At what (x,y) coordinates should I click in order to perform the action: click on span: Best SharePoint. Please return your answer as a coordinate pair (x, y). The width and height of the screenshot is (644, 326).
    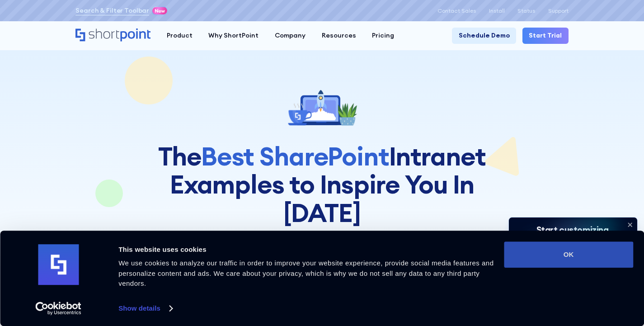
    Looking at the image, I should click on (295, 156).